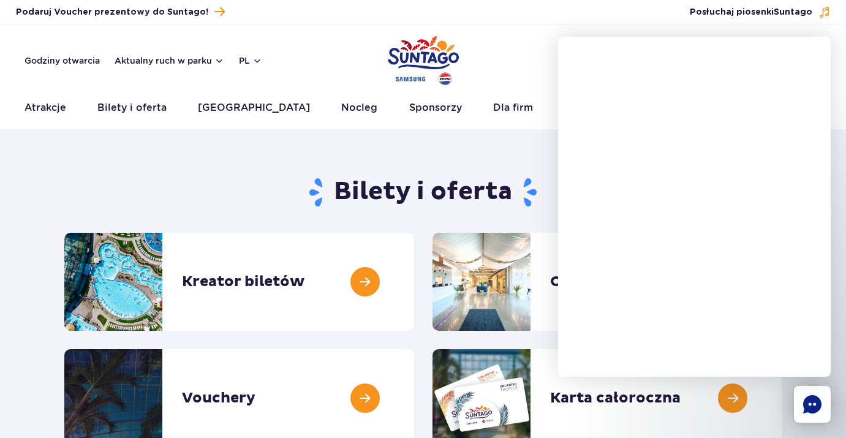 The height and width of the screenshot is (438, 846). I want to click on button: Posłuchaj piosenkiSuntago, so click(760, 12).